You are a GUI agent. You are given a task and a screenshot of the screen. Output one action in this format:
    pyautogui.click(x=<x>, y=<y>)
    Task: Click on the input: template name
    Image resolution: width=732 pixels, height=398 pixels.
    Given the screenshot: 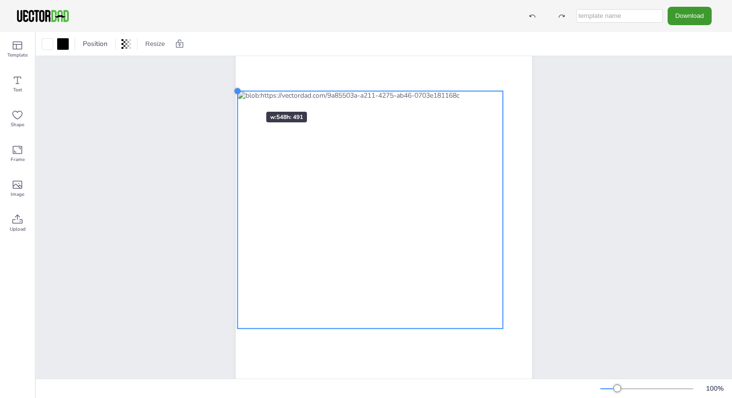 What is the action you would take?
    pyautogui.click(x=619, y=16)
    